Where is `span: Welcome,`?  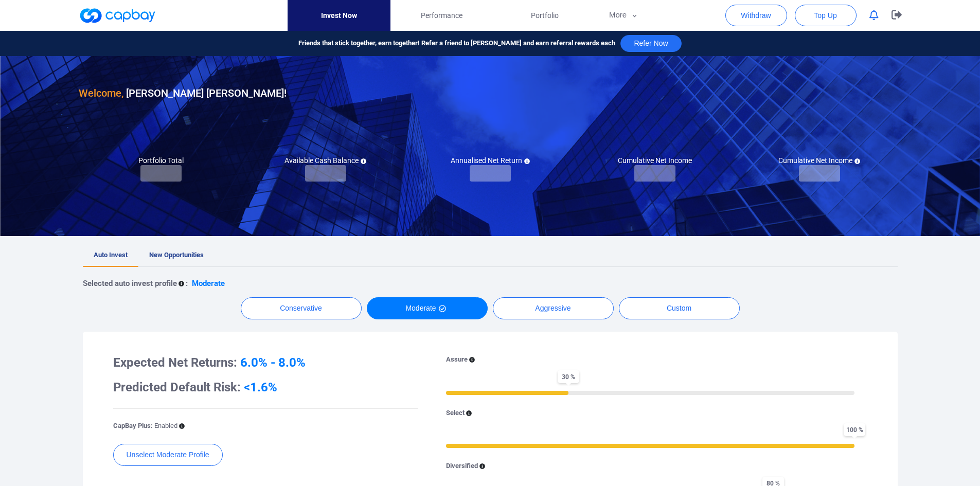 span: Welcome, is located at coordinates (101, 93).